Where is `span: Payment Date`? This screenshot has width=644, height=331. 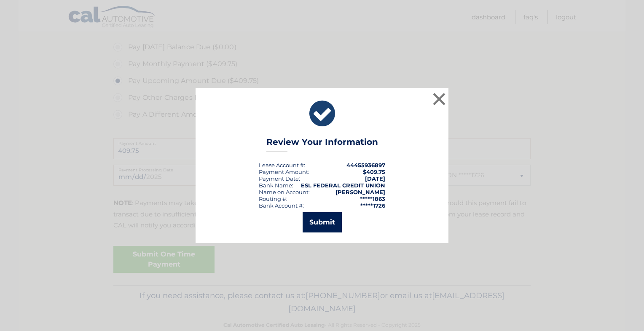
span: Payment Date is located at coordinates (278, 179).